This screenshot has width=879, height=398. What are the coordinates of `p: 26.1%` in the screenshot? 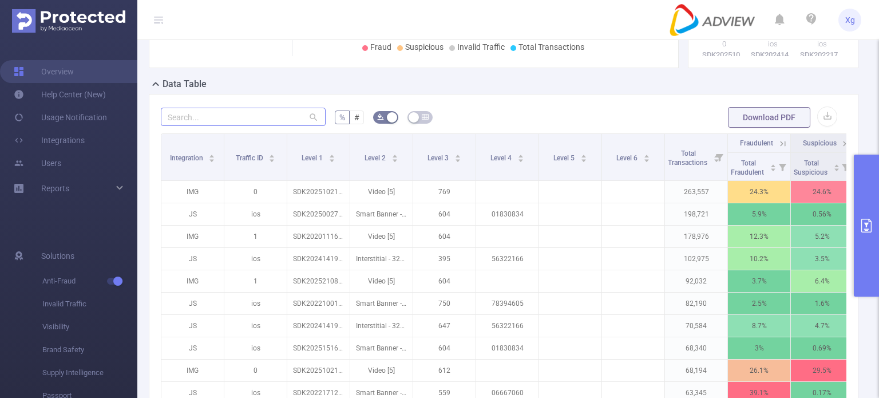 It's located at (759, 370).